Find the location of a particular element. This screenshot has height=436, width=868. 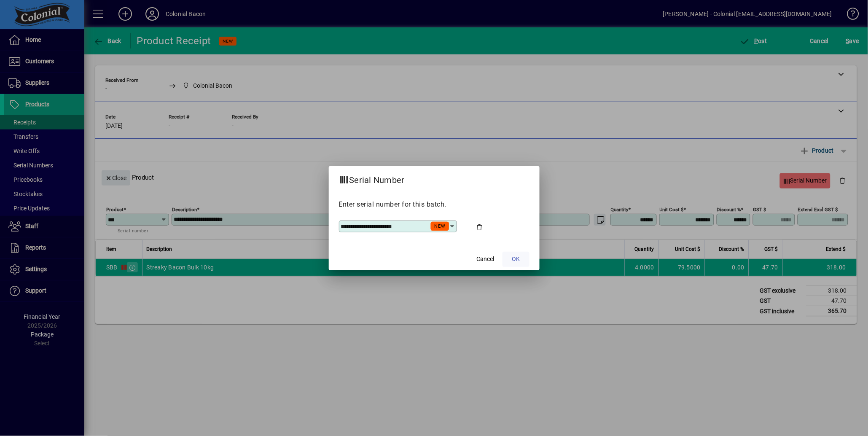

p: Enter serial number for this batch. is located at coordinates (434, 204).